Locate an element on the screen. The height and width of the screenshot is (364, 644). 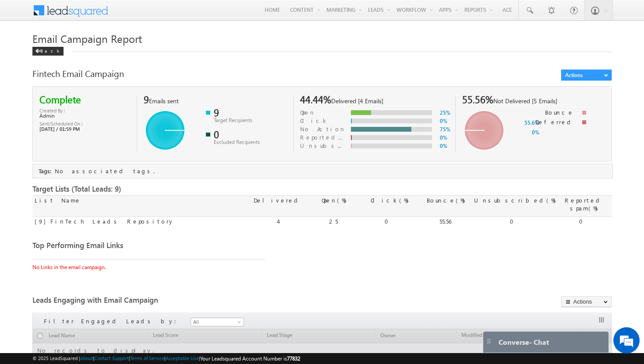
a: Back is located at coordinates (50, 50).